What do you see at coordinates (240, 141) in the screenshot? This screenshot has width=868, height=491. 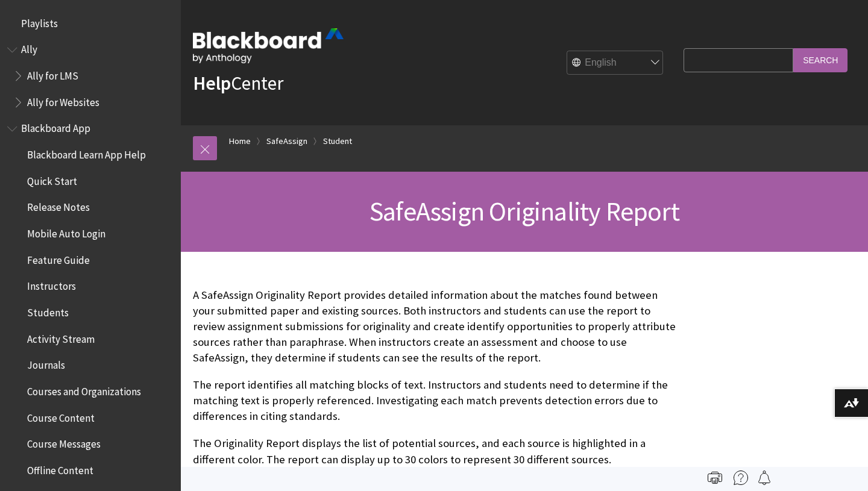 I see `a: Home` at bounding box center [240, 141].